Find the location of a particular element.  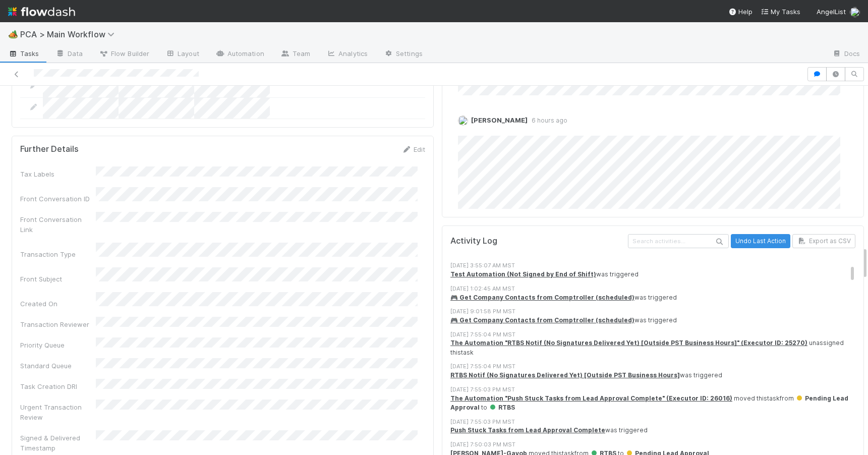

a: Settings is located at coordinates (403, 55).